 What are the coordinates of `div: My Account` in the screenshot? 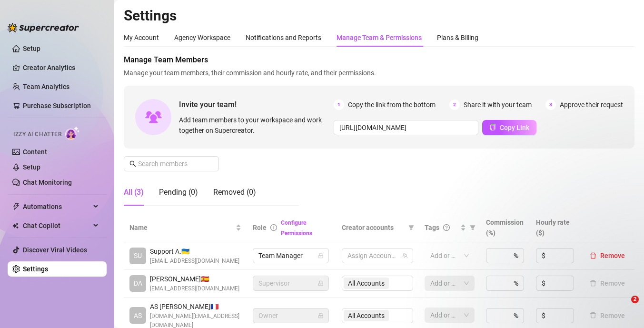 It's located at (141, 37).